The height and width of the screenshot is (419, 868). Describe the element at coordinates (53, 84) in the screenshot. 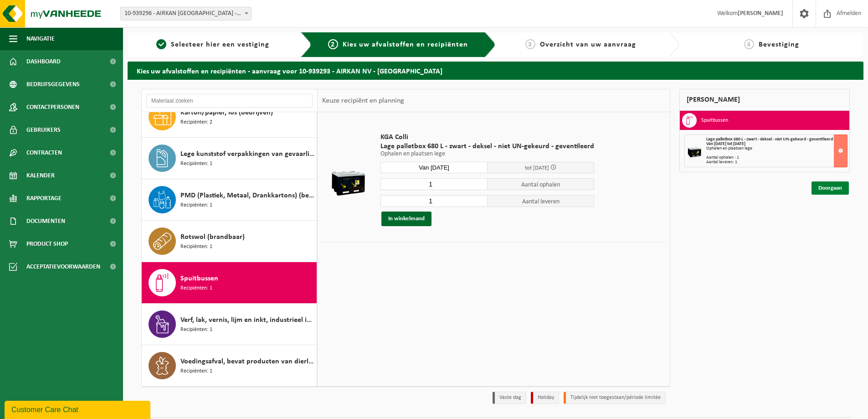

I see `span: Bedrijfsgegevens` at that location.